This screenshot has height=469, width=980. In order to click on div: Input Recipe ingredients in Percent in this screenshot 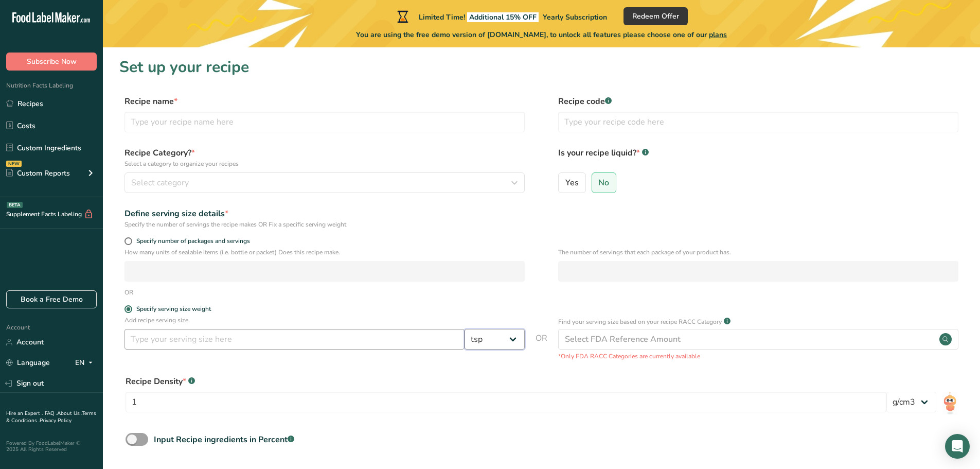, I will do `click(224, 440)`.